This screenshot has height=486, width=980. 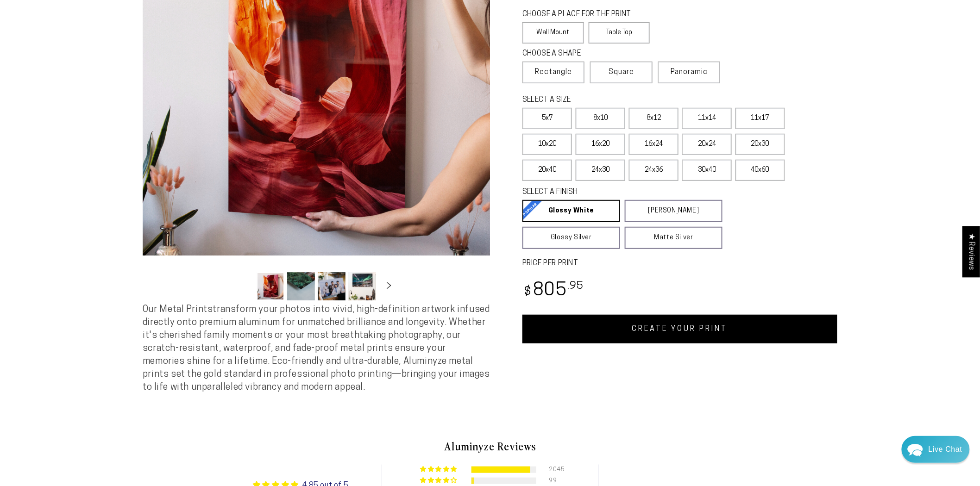 I want to click on button: Load image 3 in gallery view, so click(x=331, y=286).